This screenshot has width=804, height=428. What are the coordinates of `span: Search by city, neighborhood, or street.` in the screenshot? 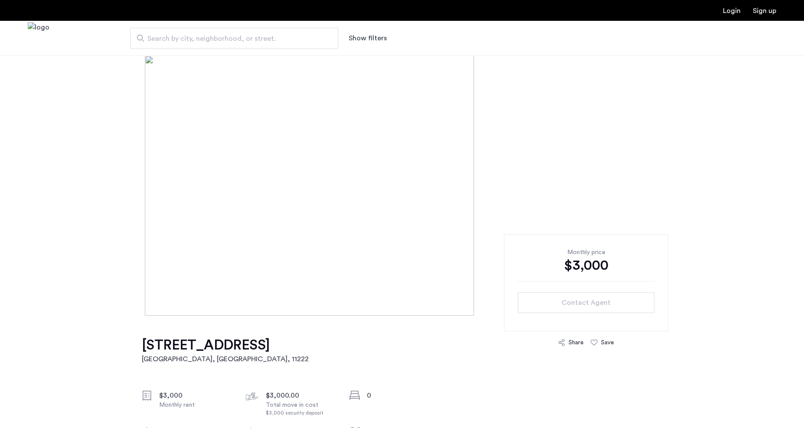 It's located at (231, 39).